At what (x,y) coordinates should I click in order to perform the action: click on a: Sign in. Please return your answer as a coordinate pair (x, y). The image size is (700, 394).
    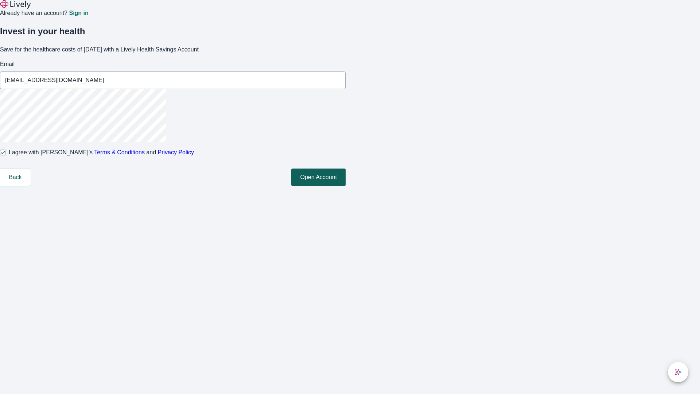
    Looking at the image, I should click on (78, 13).